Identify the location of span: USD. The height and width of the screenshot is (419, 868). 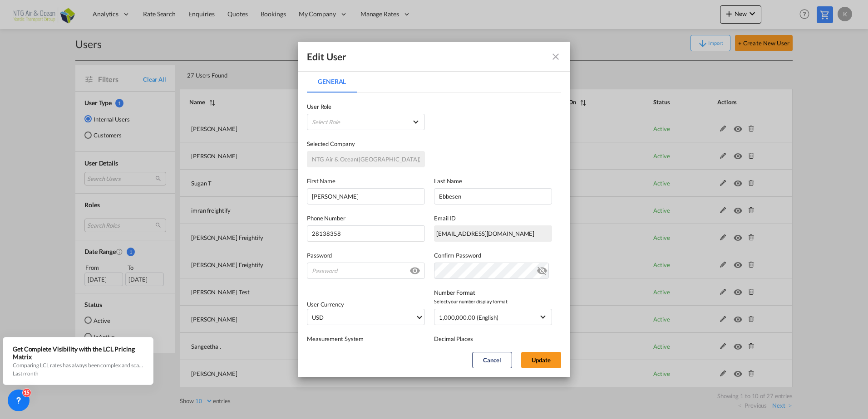
(363, 318).